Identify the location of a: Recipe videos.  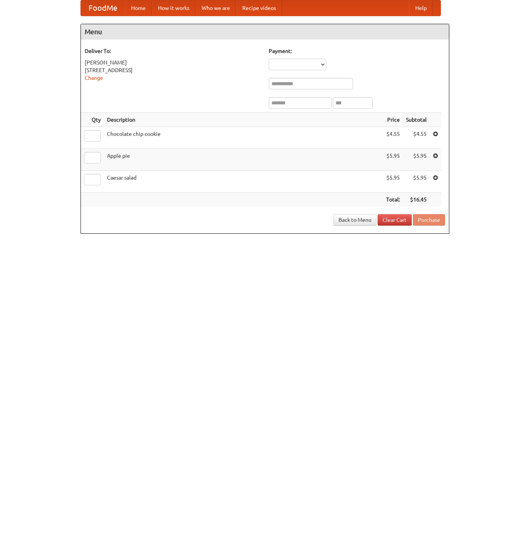
(259, 8).